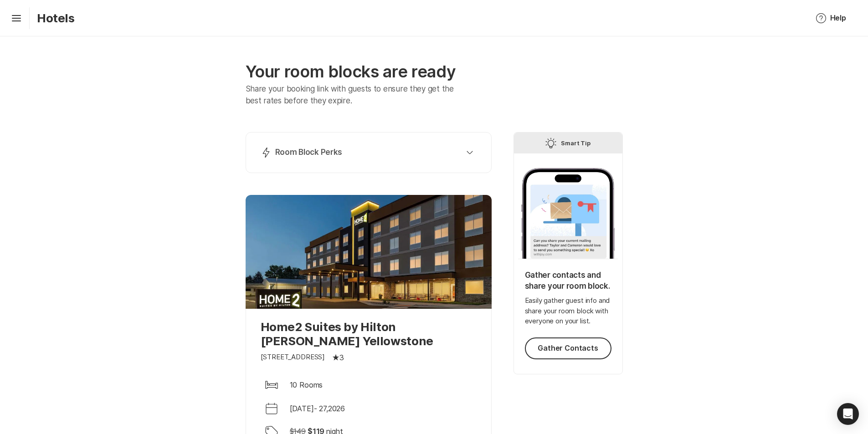  I want to click on button: Help, so click(831, 18).